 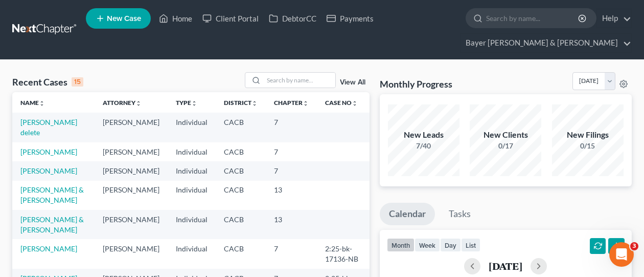 I want to click on h3: Monthly Progress, so click(x=416, y=84).